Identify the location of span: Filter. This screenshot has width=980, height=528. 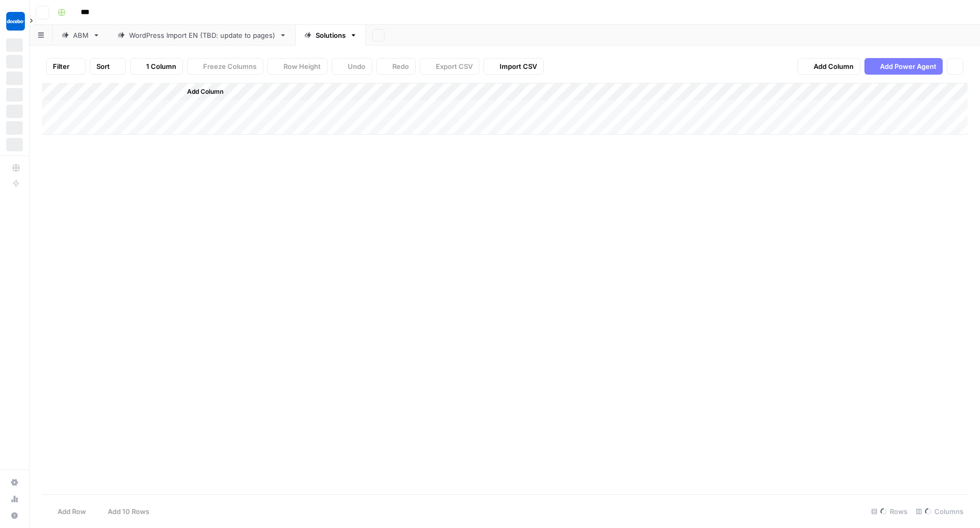
(61, 66).